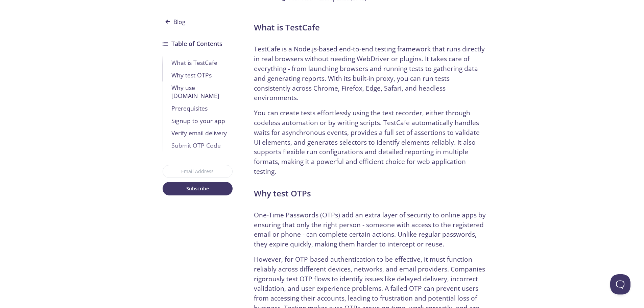 The width and height of the screenshot is (644, 308). Describe the element at coordinates (202, 108) in the screenshot. I see `div: Prerequisites` at that location.